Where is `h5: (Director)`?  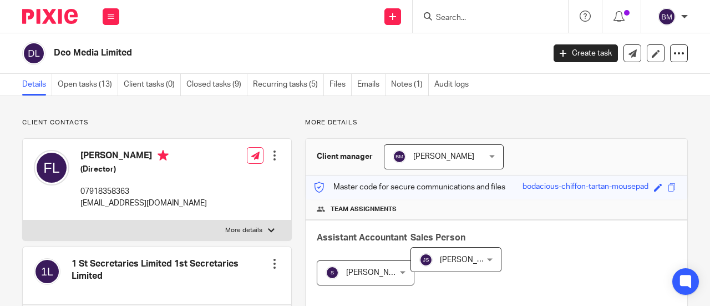 h5: (Director) is located at coordinates (144, 169).